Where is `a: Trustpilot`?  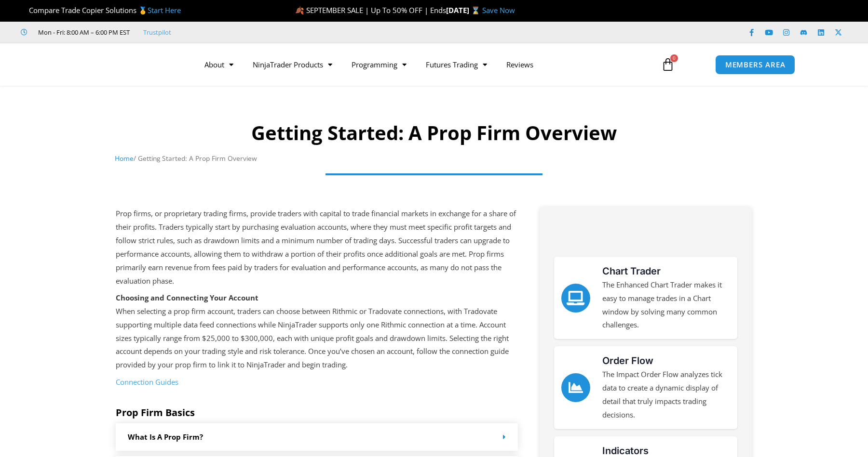
a: Trustpilot is located at coordinates (157, 32).